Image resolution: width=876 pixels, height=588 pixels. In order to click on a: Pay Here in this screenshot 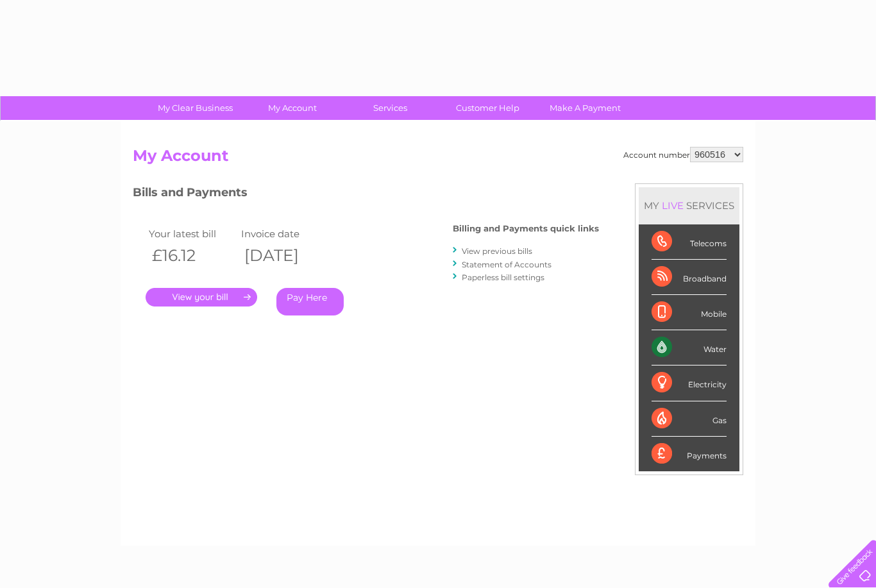, I will do `click(310, 301)`.